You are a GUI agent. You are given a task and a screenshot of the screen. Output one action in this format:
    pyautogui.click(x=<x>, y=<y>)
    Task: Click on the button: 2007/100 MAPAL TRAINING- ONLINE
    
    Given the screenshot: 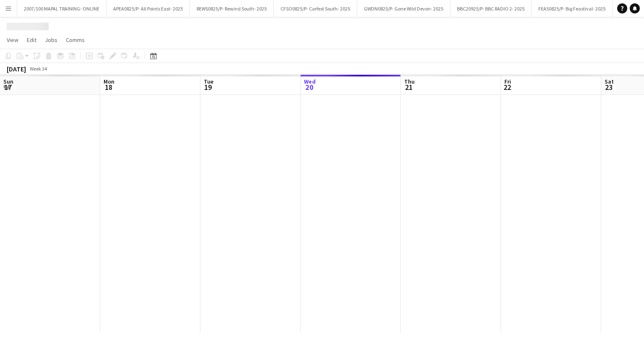 What is the action you would take?
    pyautogui.click(x=62, y=9)
    